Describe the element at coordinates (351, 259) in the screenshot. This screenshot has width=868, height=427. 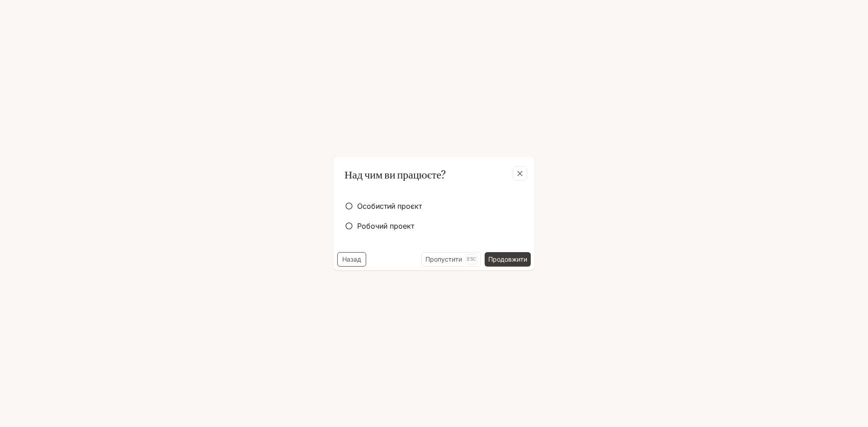
I see `font: Назад` at that location.